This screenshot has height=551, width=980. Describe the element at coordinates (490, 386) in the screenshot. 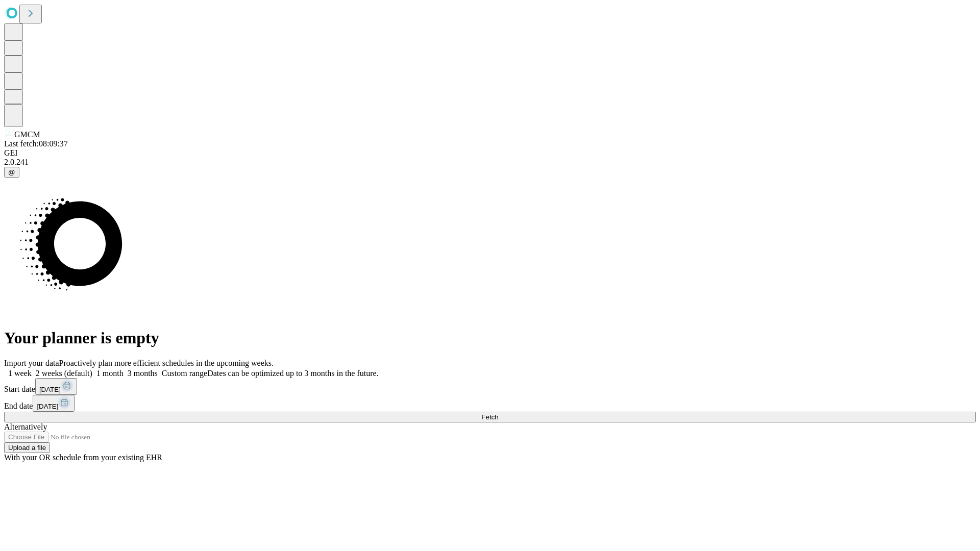

I see `div: Start date` at that location.